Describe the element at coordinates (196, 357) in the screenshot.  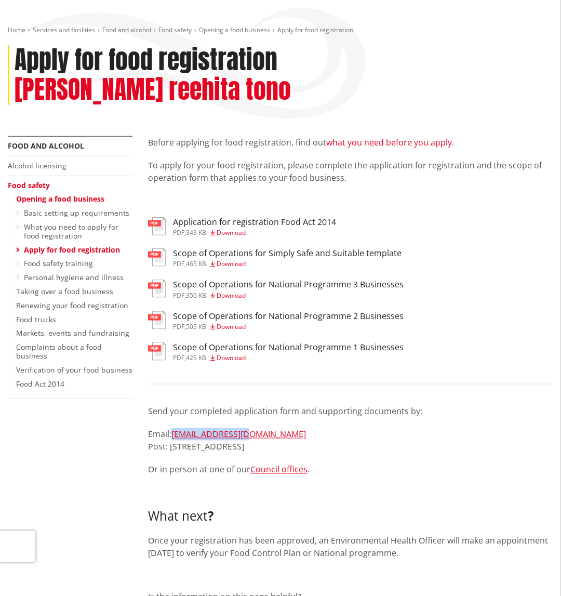
I see `span: 425 KB` at that location.